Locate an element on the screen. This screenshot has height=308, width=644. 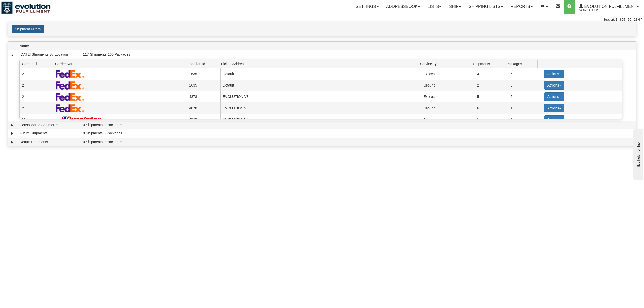
span: Name is located at coordinates (50, 46).